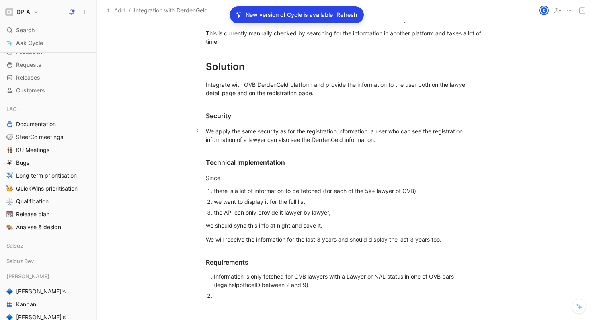 The width and height of the screenshot is (593, 320). I want to click on span: LAO, so click(12, 109).